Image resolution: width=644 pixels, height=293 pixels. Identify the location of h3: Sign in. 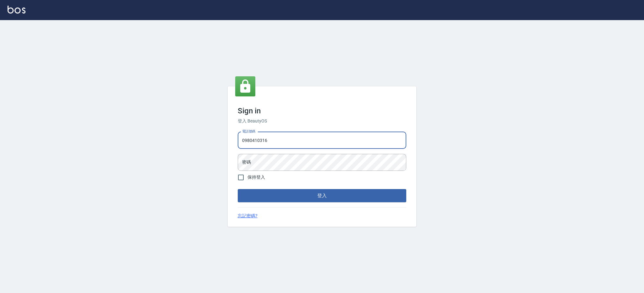
(322, 111).